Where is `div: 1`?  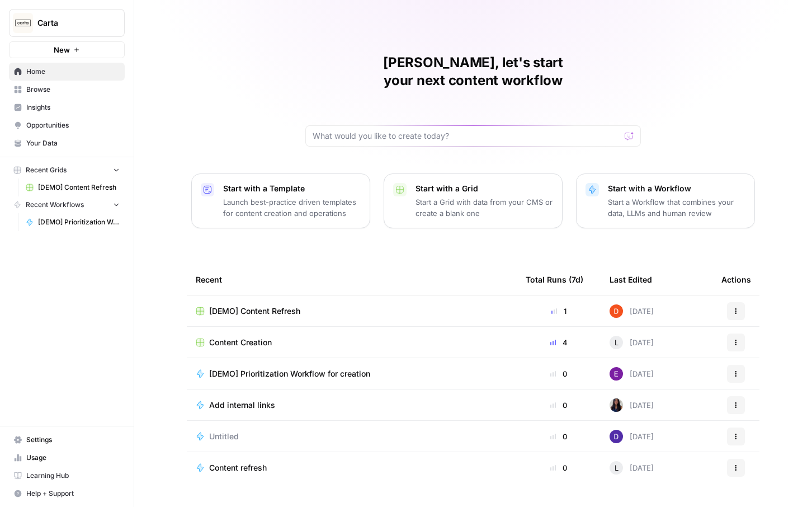
div: 1 is located at coordinates (559, 311).